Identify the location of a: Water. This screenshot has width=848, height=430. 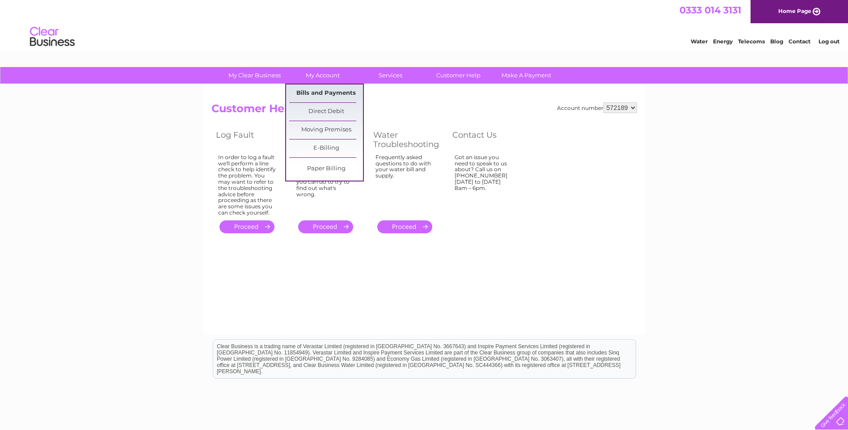
(699, 41).